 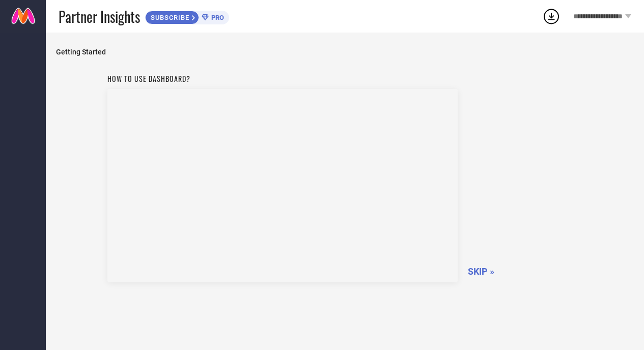 What do you see at coordinates (344, 52) in the screenshot?
I see `span: Getting Started` at bounding box center [344, 52].